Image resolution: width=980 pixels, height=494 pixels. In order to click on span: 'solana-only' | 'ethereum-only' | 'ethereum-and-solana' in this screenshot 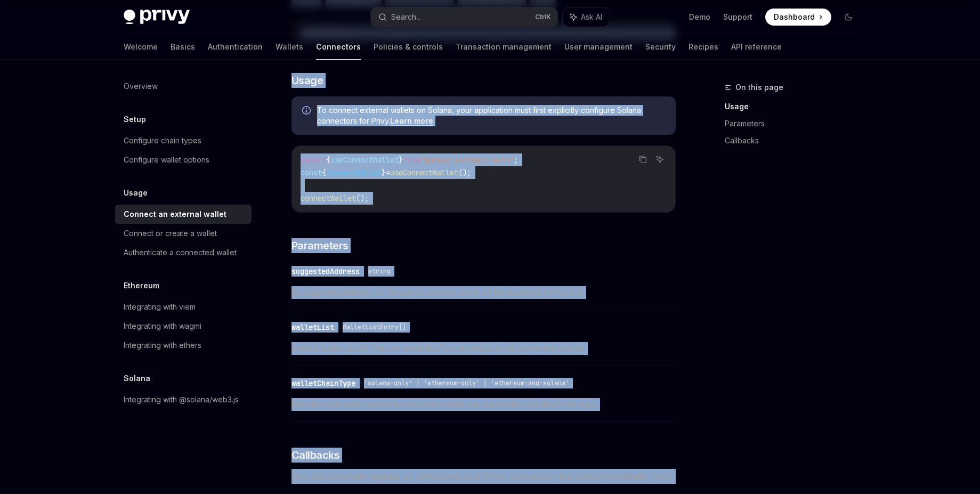, I will do `click(466, 383)`.